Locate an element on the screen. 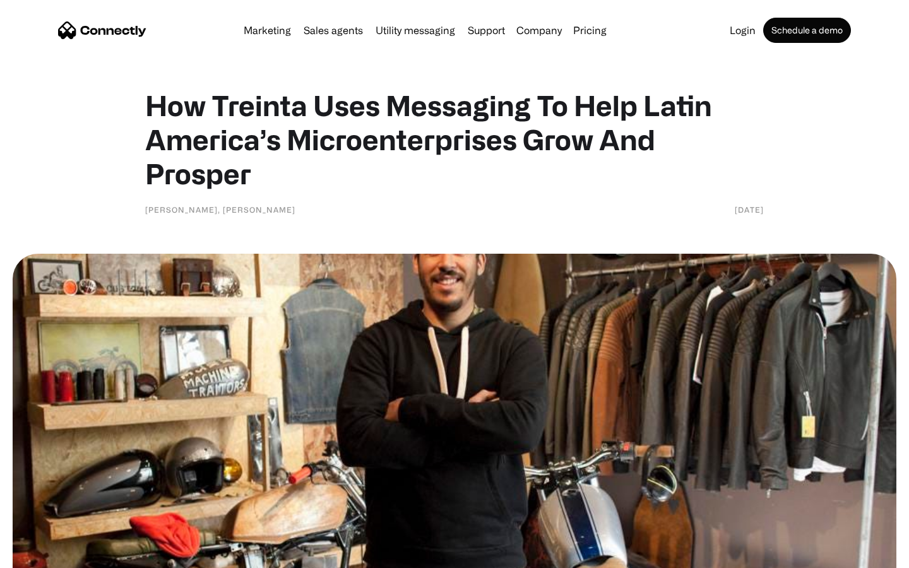 The height and width of the screenshot is (568, 909). a: Support is located at coordinates (486, 30).